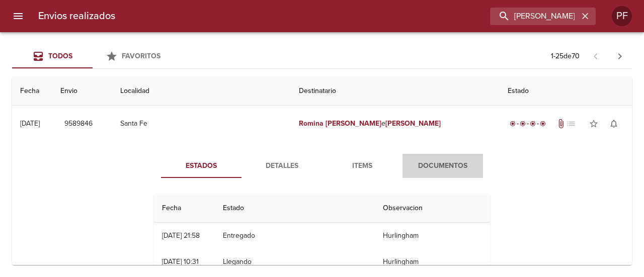 The width and height of the screenshot is (644, 277). What do you see at coordinates (432, 208) in the screenshot?
I see `th: Observacion` at bounding box center [432, 208].